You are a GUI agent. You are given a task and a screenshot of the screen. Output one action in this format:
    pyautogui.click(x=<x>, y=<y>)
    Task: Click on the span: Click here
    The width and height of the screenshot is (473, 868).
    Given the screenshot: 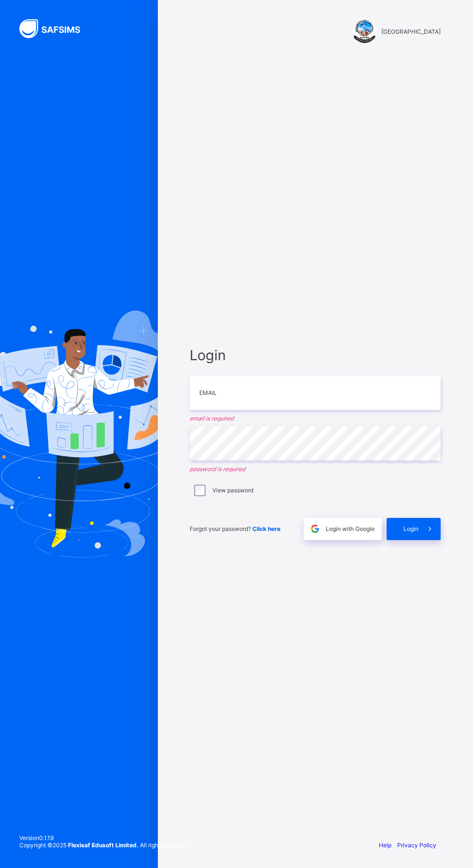 What is the action you would take?
    pyautogui.click(x=266, y=529)
    